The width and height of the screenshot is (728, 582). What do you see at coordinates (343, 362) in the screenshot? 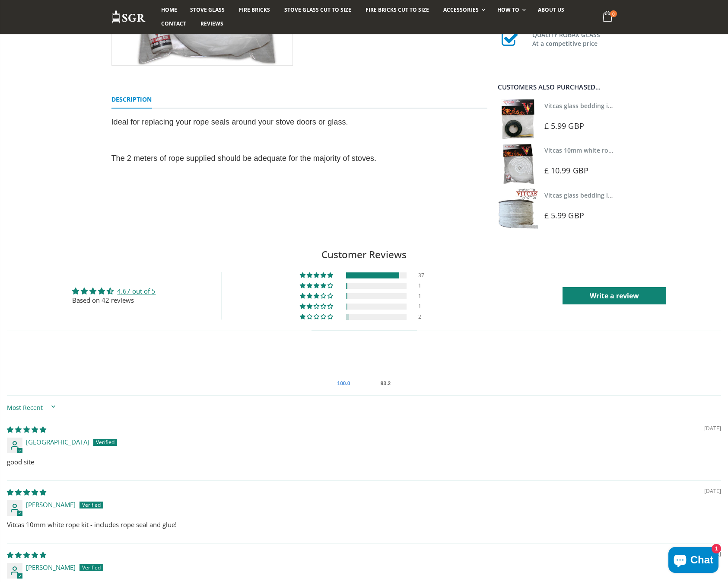
I see `a: Judge.me Diamond Authentic Shop medal 100.0` at bounding box center [343, 362].